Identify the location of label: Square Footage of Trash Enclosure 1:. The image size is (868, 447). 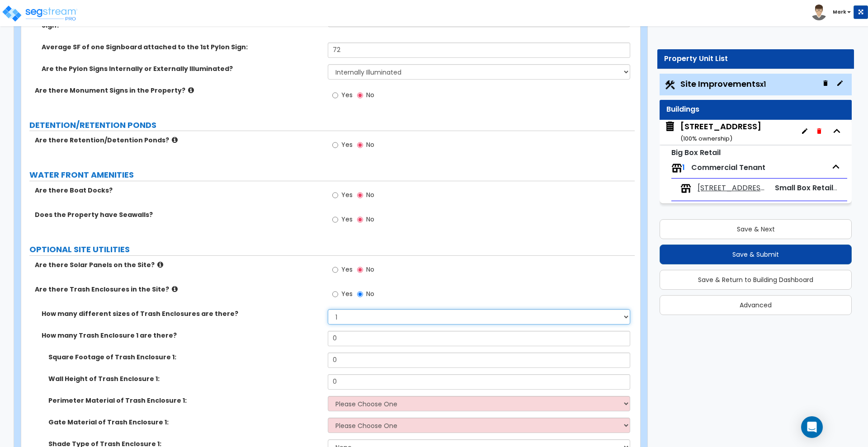
(185, 357).